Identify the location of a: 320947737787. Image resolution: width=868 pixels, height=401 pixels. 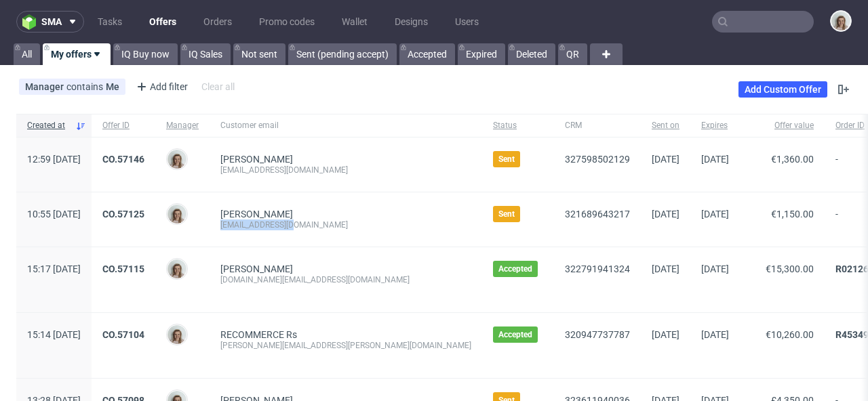
(598, 334).